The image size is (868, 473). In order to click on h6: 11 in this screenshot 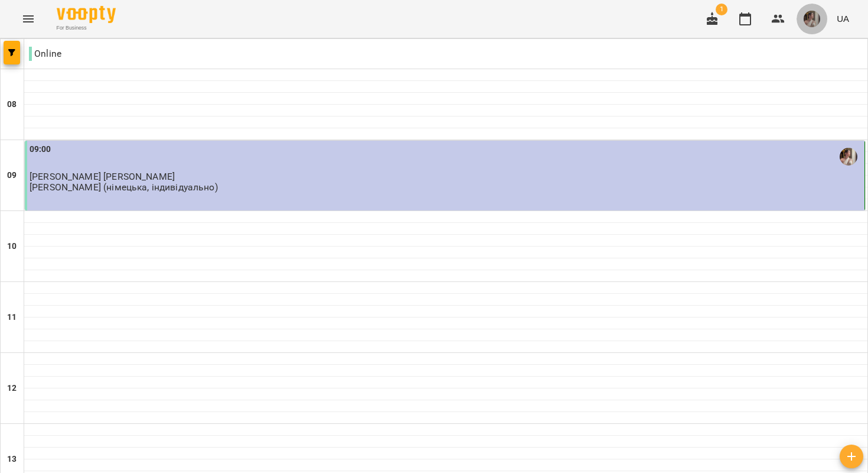, I will do `click(12, 318)`.